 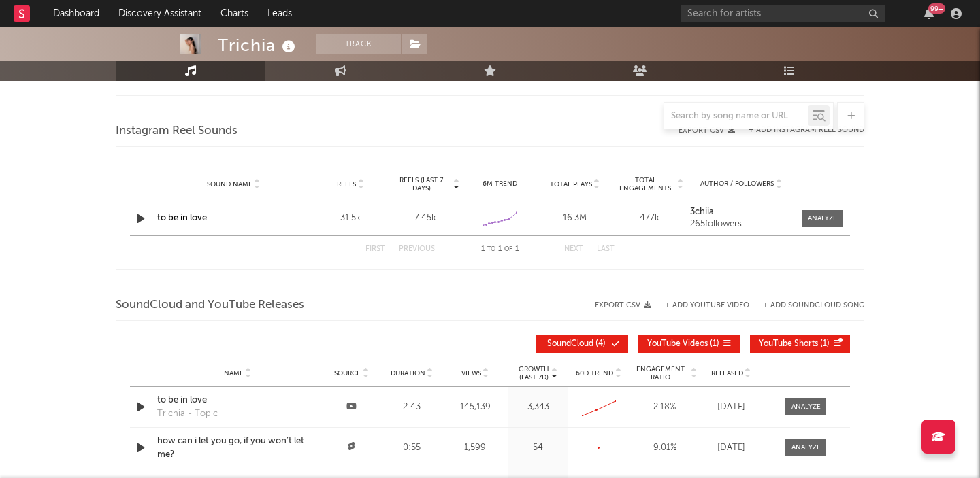 What do you see at coordinates (575, 219) in the screenshot?
I see `div: 16.3M` at bounding box center [575, 219].